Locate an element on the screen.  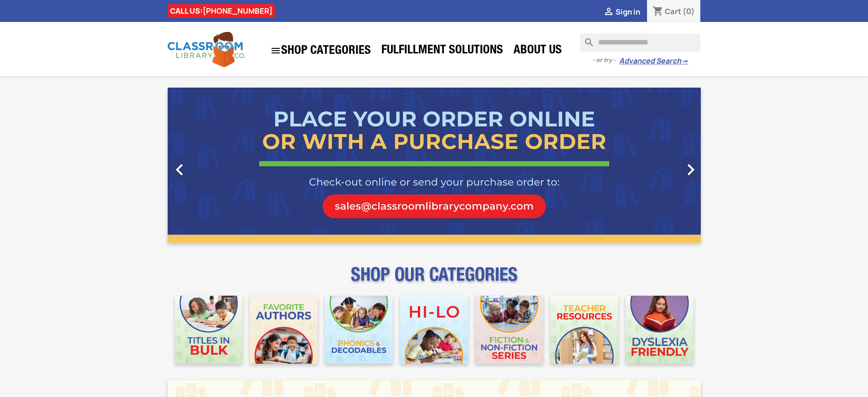
img: CLC_Teacher_Resources_Mobile.jpg is located at coordinates (584, 330).